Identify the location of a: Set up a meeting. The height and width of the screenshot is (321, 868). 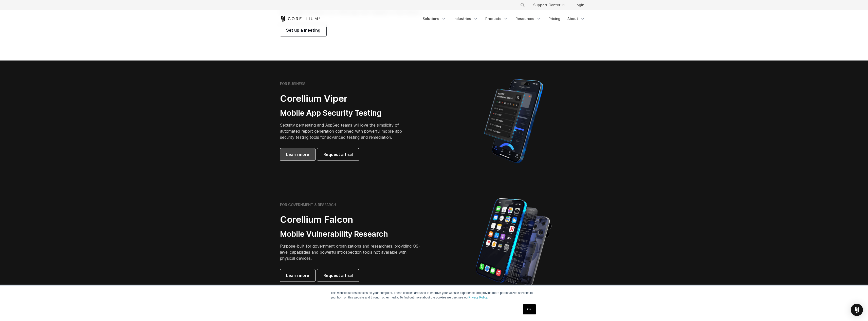
(303, 30).